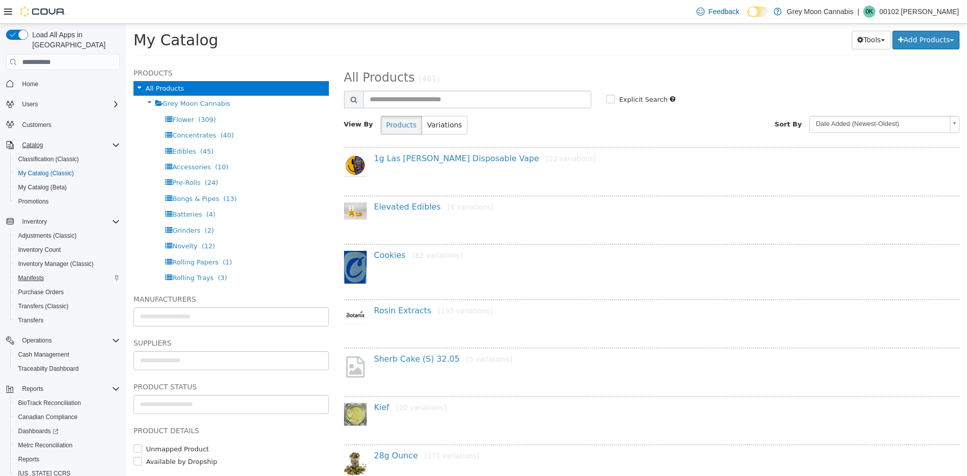  I want to click on small: [193 variations], so click(339, 287).